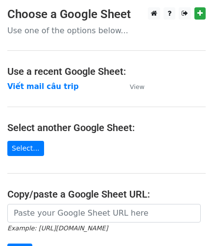 This screenshot has height=246, width=213. What do you see at coordinates (25, 148) in the screenshot?
I see `a: Select...` at bounding box center [25, 148].